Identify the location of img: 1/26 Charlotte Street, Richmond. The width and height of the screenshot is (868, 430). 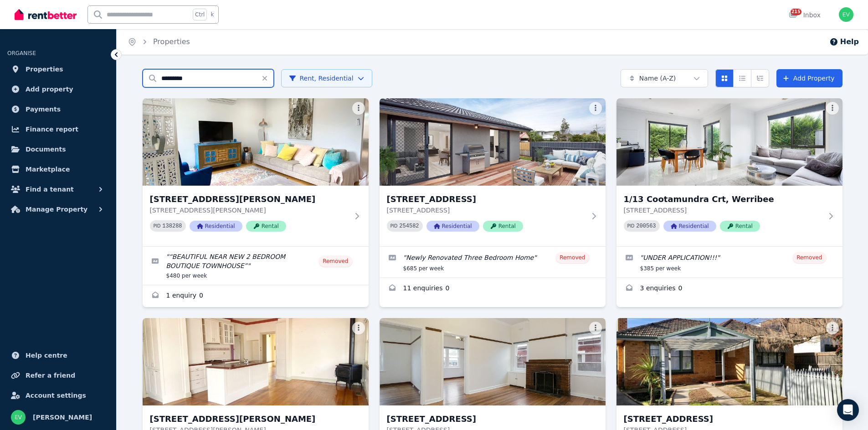
(493, 362).